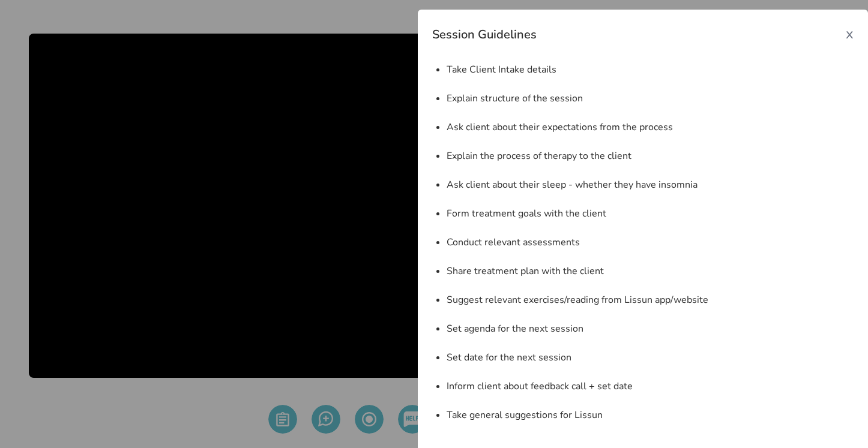 The height and width of the screenshot is (448, 868). What do you see at coordinates (650, 357) in the screenshot?
I see `li: Set date for the next session` at bounding box center [650, 357].